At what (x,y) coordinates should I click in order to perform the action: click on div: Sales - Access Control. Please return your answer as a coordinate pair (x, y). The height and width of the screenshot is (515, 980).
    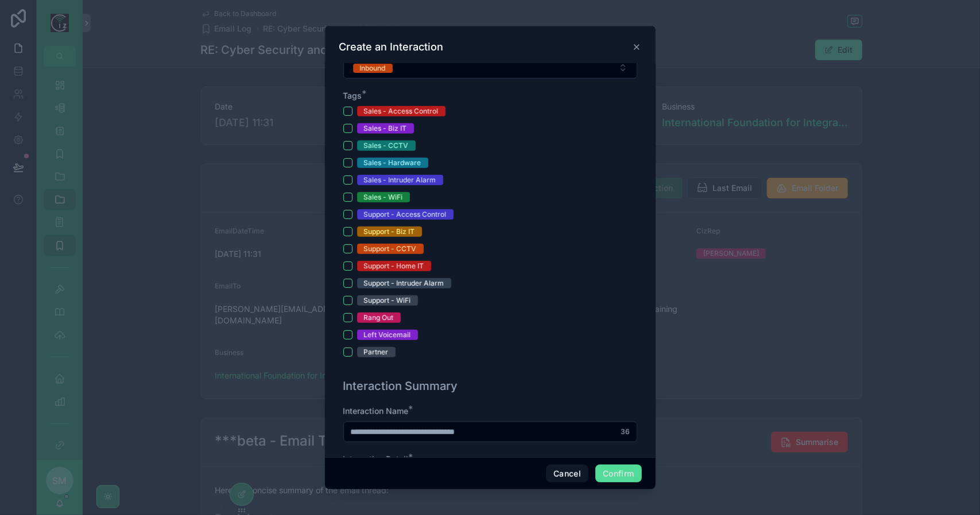
    Looking at the image, I should click on (401, 111).